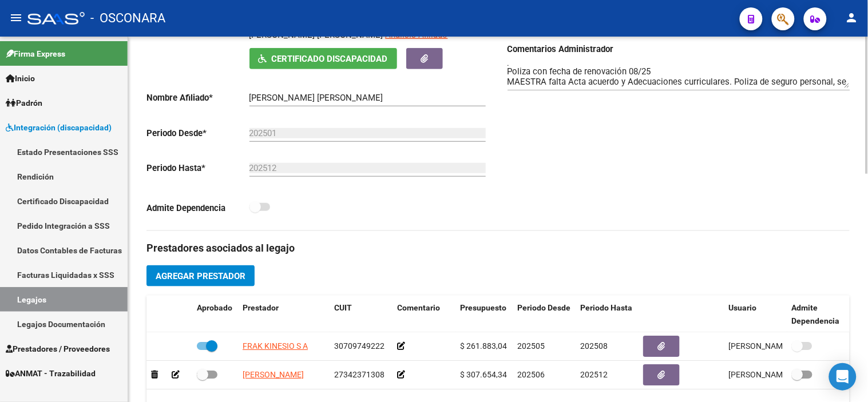 This screenshot has width=868, height=402. I want to click on span: Inicio, so click(20, 78).